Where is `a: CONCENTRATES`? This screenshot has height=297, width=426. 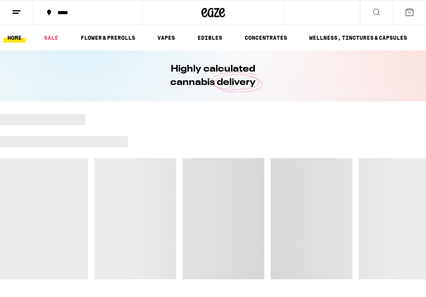 a: CONCENTRATES is located at coordinates (266, 38).